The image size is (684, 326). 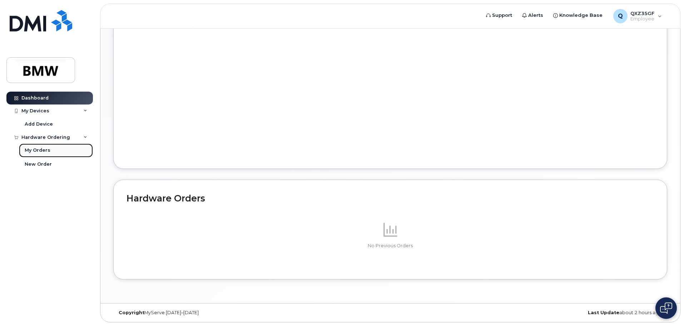 I want to click on span: Q, so click(x=620, y=16).